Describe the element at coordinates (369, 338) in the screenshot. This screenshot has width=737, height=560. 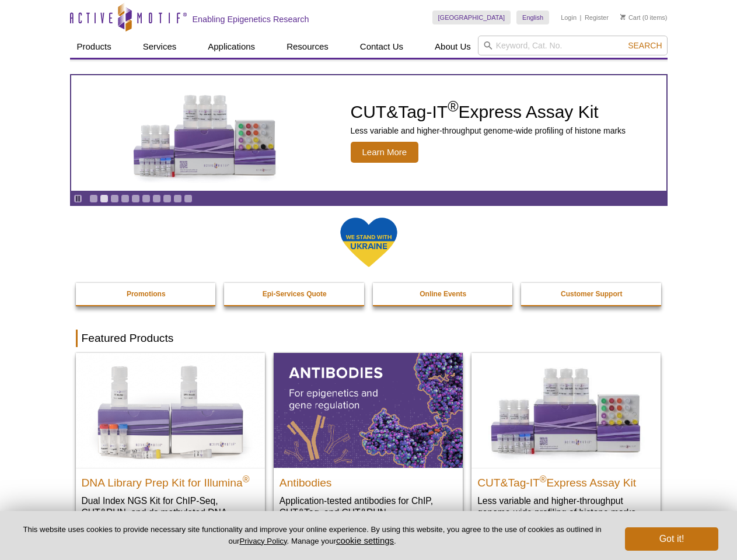
I see `h2: Featured Products` at that location.